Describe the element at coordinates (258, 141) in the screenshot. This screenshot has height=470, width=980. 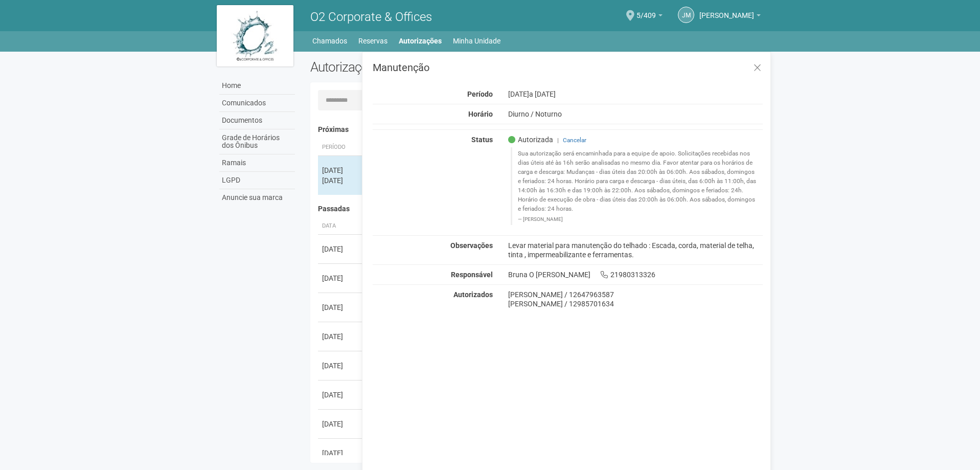
I see `a: Grade de Horários dos Ônibus` at that location.